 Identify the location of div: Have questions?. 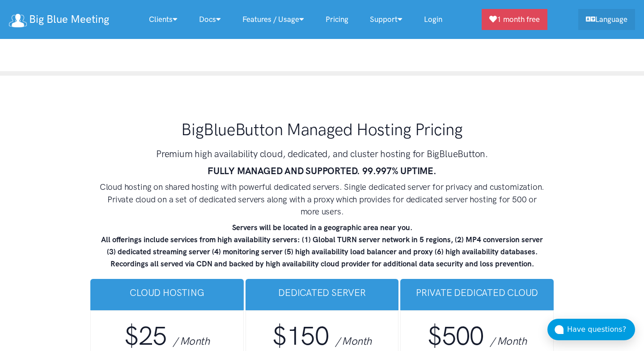
(601, 329).